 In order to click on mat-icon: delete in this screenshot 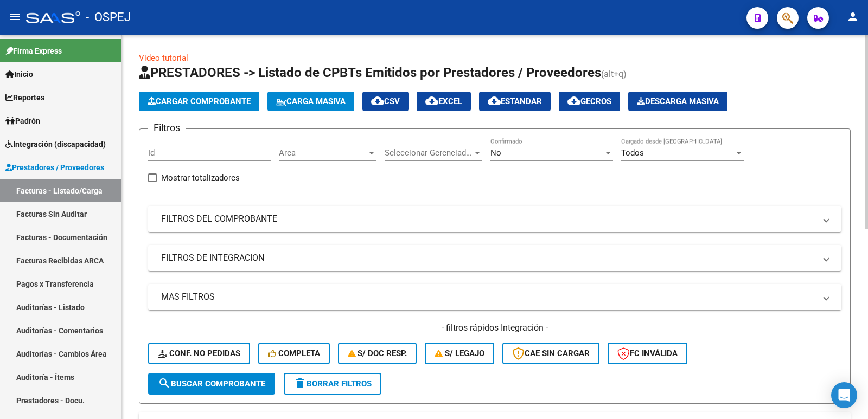, I will do `click(300, 383)`.